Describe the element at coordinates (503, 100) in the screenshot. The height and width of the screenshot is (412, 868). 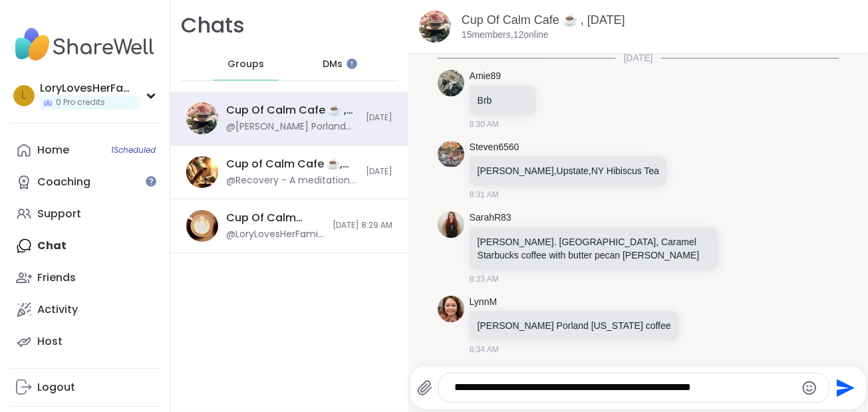
I see `p: Brb` at that location.